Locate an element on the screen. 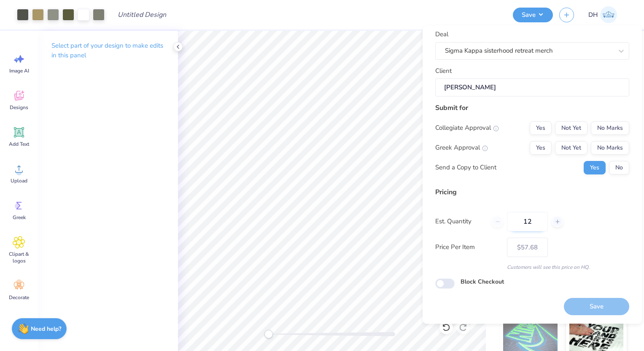 The image size is (644, 351). div: Accessibility label is located at coordinates (269, 334).